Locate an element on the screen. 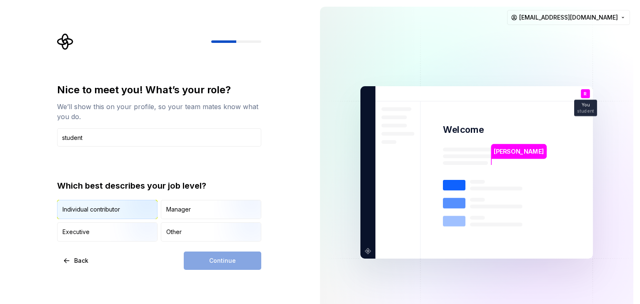 The image size is (640, 304). p: You is located at coordinates (586, 105).